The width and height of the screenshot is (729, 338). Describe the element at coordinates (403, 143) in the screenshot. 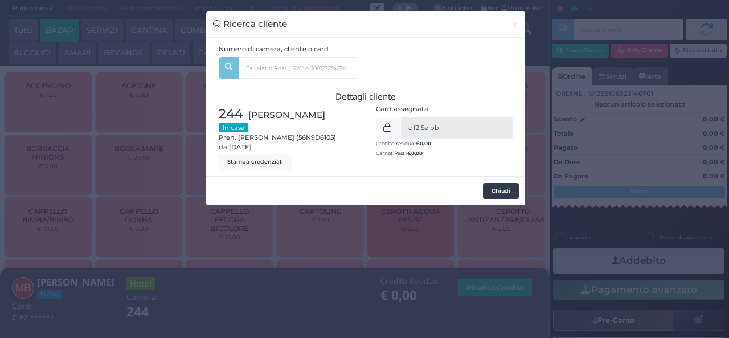

I see `small: Credito residuo:` at that location.